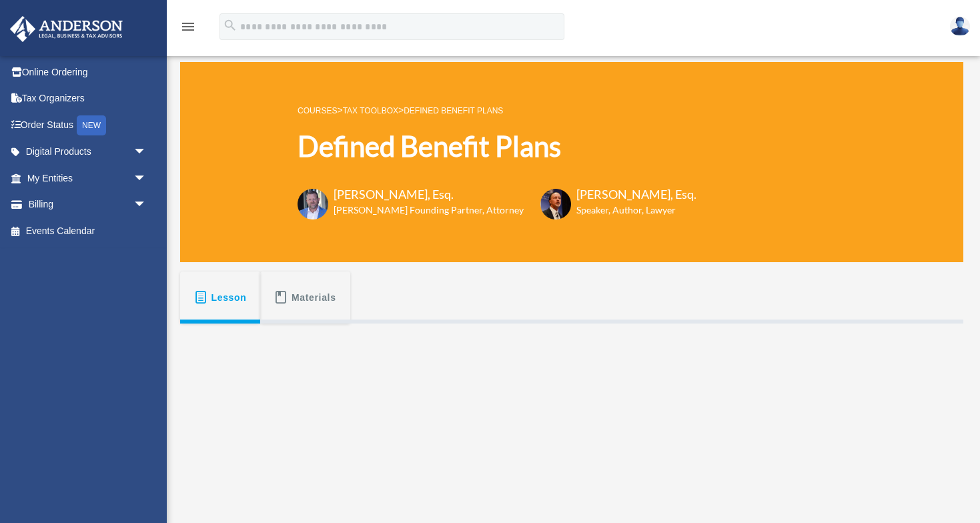 This screenshot has height=523, width=980. What do you see at coordinates (317, 111) in the screenshot?
I see `a: COURSES` at bounding box center [317, 111].